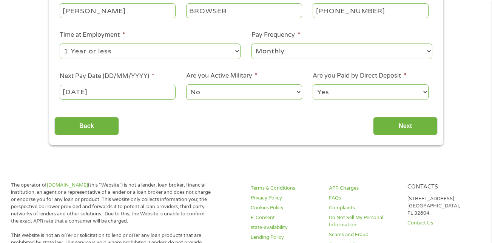  I want to click on input: Cashier, so click(244, 11).